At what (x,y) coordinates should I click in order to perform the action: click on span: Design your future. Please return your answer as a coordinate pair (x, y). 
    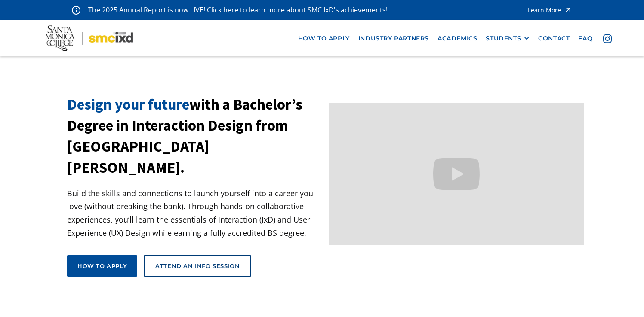
    Looking at the image, I should click on (128, 105).